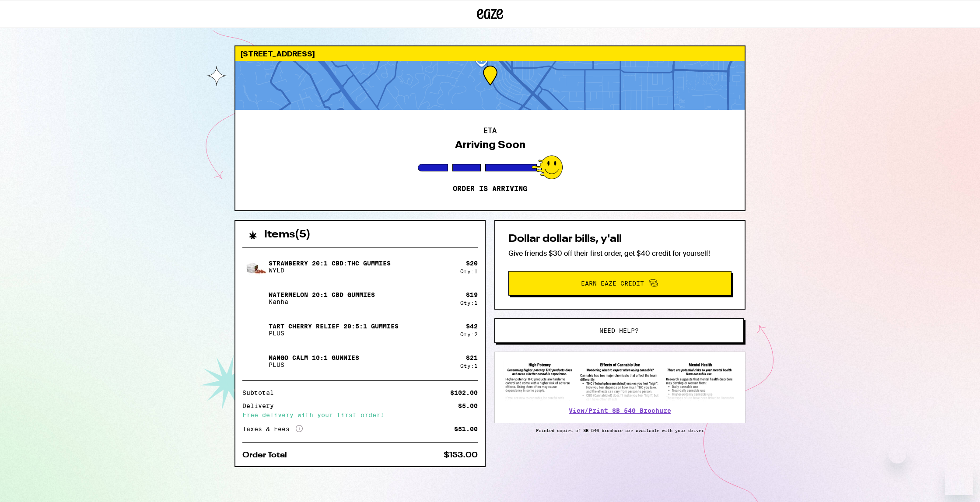 The width and height of the screenshot is (980, 502). I want to click on img: Watermelon 20:1 CBD Gummies, so click(255, 298).